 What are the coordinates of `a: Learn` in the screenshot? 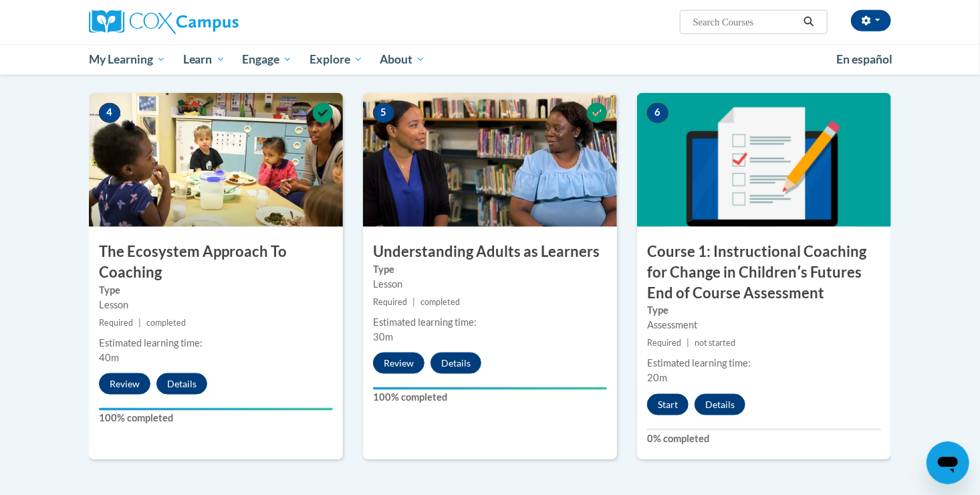 It's located at (204, 59).